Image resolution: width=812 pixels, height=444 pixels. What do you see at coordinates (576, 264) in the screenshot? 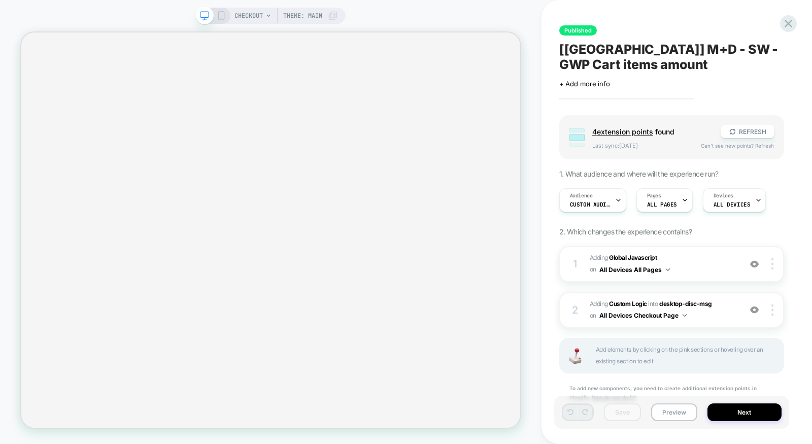
I see `div: 1` at bounding box center [576, 264].